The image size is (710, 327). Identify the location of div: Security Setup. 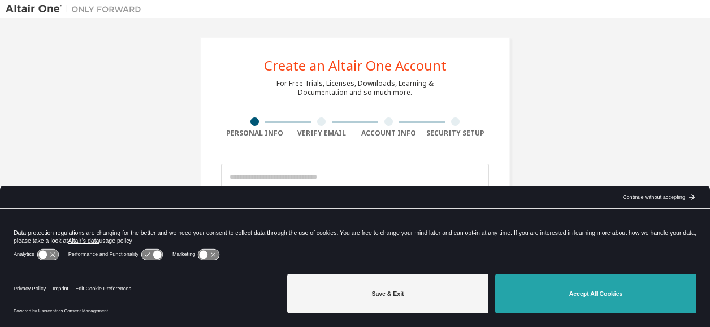
(456, 133).